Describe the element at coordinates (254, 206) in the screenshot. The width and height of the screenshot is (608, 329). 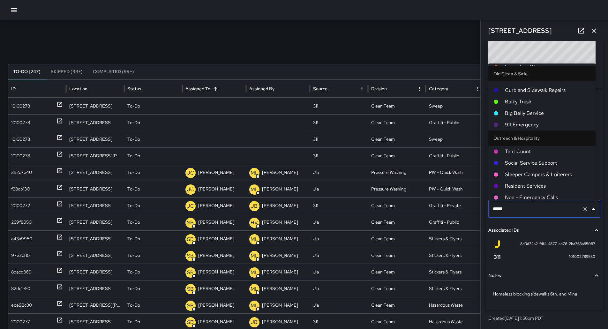
I see `p: JB` at that location.